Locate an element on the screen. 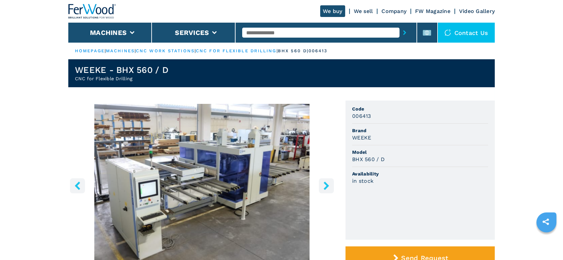  img: Contact us is located at coordinates (448, 33).